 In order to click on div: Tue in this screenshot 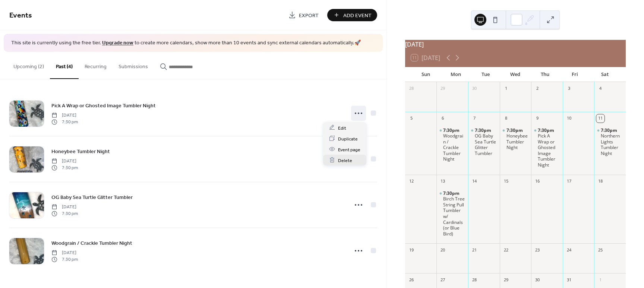, I will do `click(485, 74)`.